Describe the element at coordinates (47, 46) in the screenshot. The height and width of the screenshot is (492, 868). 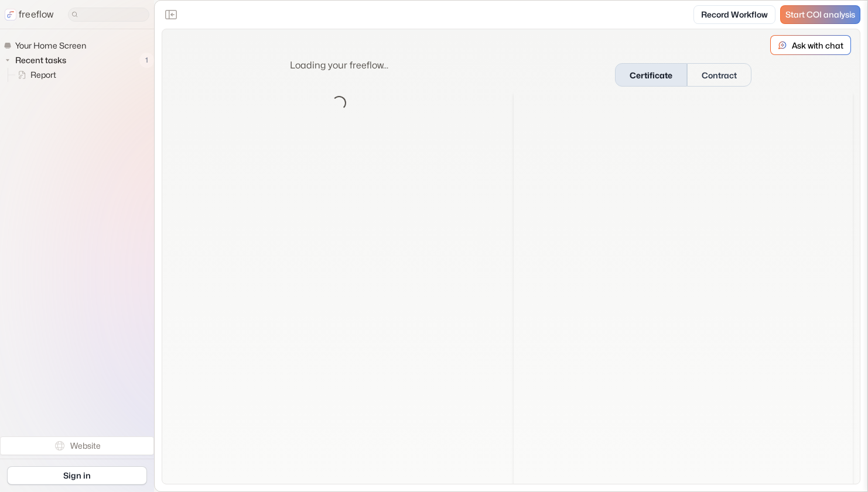
I see `a: Your Home Screen` at that location.